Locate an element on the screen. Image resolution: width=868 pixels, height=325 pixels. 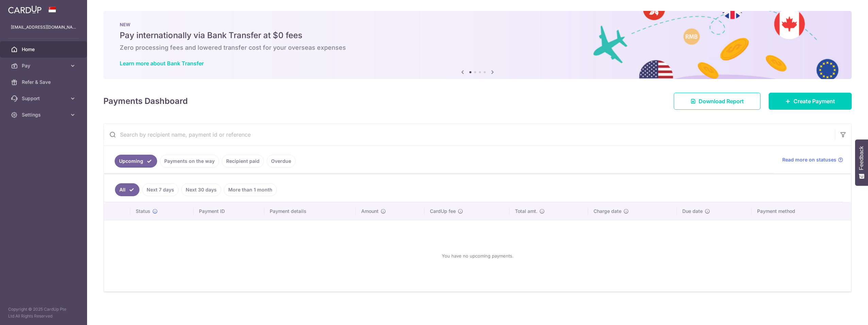
a: Next 30 days is located at coordinates (201, 189).